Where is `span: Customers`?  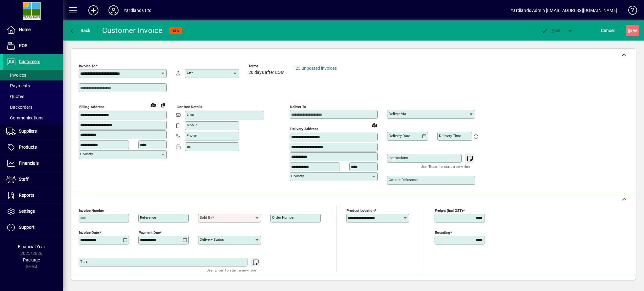 span: Customers is located at coordinates (29, 61).